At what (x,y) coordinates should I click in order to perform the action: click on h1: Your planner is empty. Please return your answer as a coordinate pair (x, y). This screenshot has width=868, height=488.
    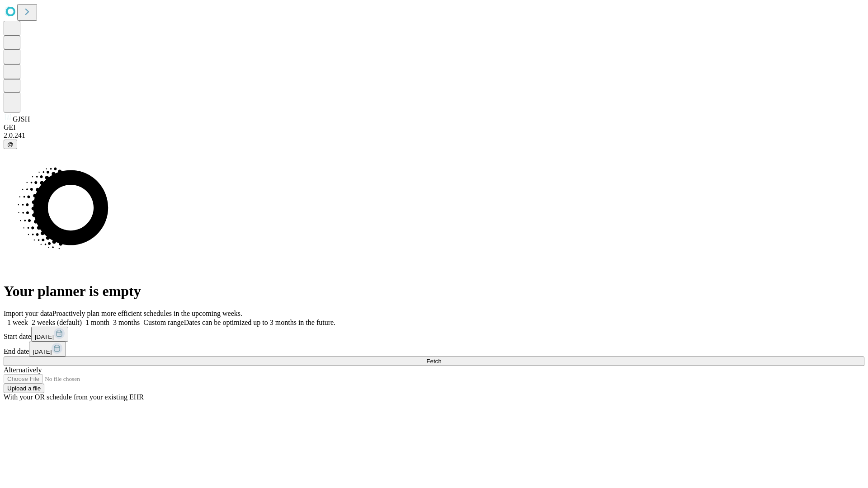
    Looking at the image, I should click on (434, 291).